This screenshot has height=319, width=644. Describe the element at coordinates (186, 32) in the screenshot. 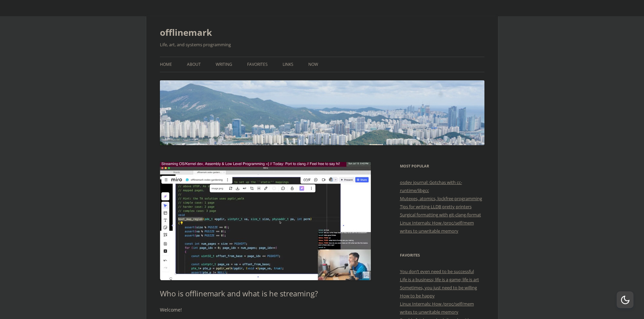

I see `a: offlinemark` at that location.